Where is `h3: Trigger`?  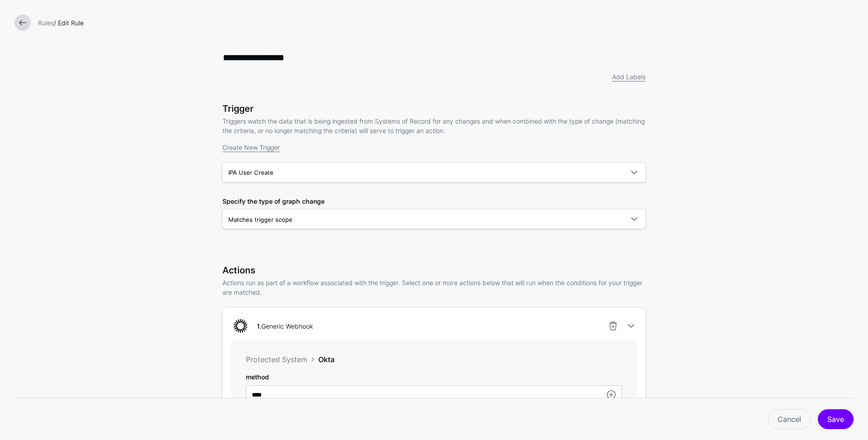
h3: Trigger is located at coordinates (434, 108).